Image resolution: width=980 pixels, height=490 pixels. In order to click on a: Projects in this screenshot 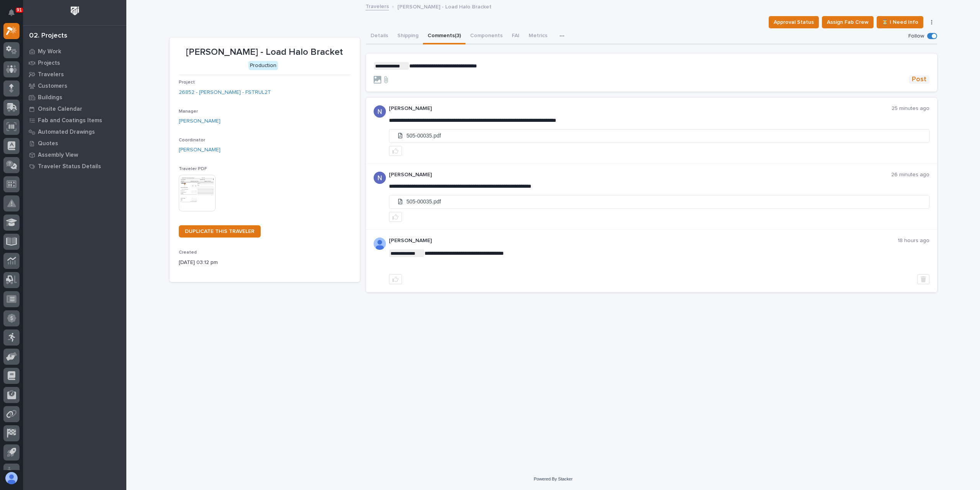, I will do `click(75, 63)`.